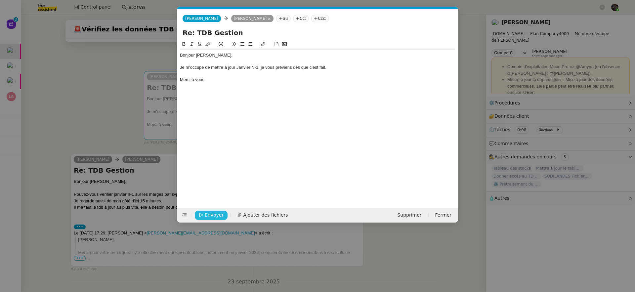 The width and height of the screenshot is (635, 292). What do you see at coordinates (214, 215) in the screenshot?
I see `span: Envoyer` at bounding box center [214, 215].